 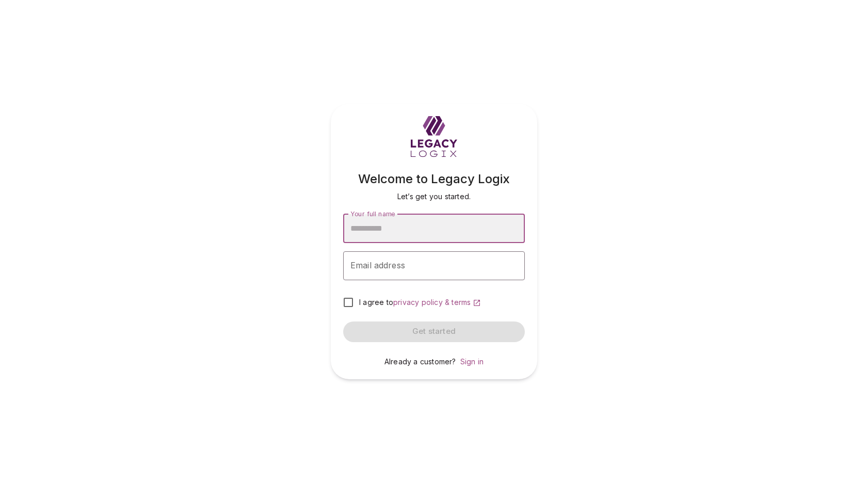 I want to click on a: privacy policy & terms, so click(x=437, y=302).